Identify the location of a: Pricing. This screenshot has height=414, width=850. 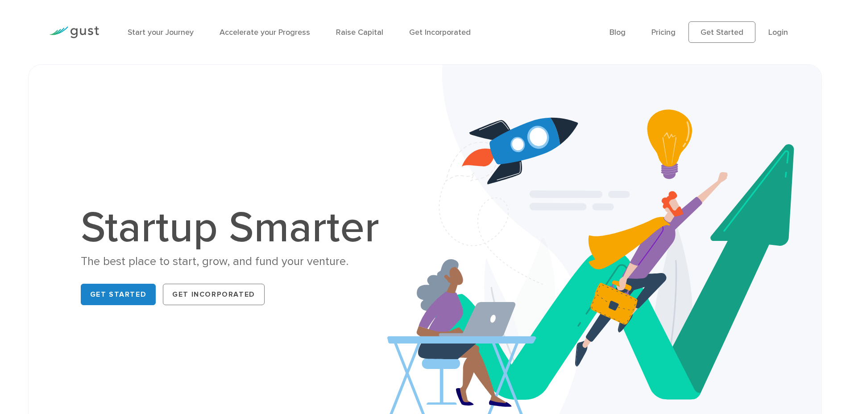
(663, 32).